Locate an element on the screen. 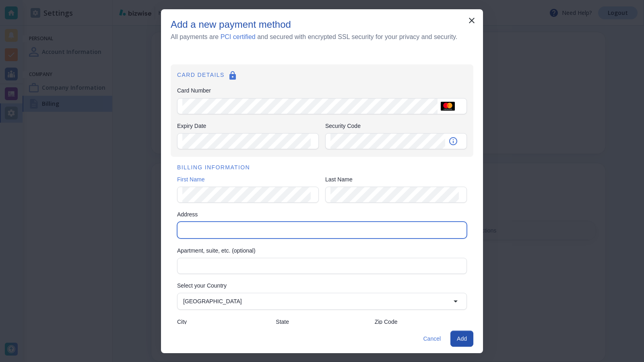 The width and height of the screenshot is (644, 362). h6: All payments are and secured with encrypted SSL security for your privacy and security. is located at coordinates (314, 37).